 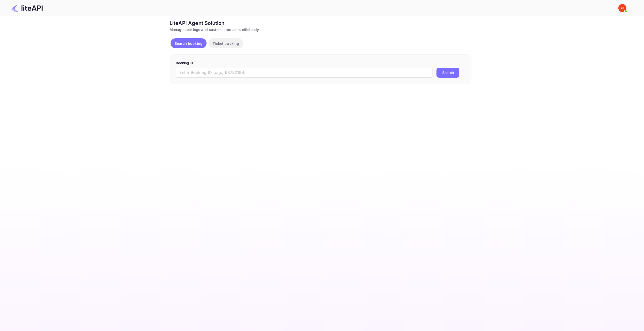 What do you see at coordinates (304, 73) in the screenshot?
I see `input: Enter Booking ID (e.g., 63782194)` at bounding box center [304, 73].